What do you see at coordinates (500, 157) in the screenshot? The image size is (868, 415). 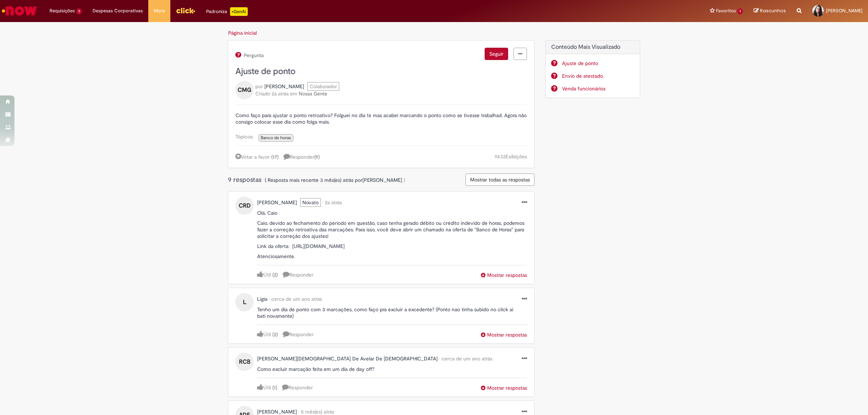 I see `span: 9632` at bounding box center [500, 157].